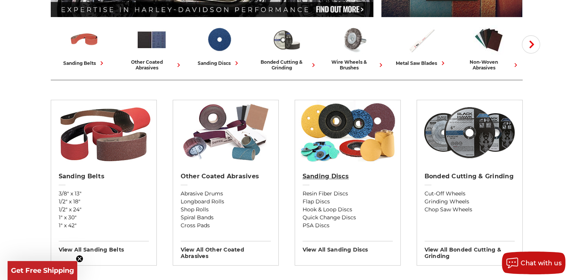 The height and width of the screenshot is (280, 573). I want to click on div: wire wheels & brushes, so click(354, 65).